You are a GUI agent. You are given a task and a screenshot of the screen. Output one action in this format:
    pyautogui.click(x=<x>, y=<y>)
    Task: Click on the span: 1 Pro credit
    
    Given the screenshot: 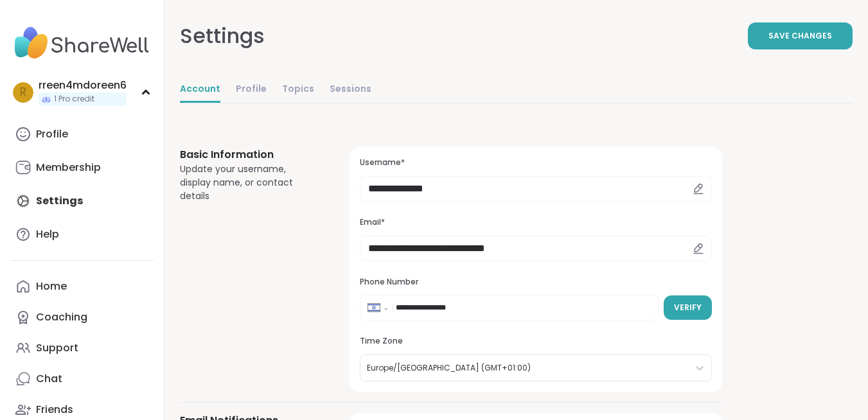 What is the action you would take?
    pyautogui.click(x=74, y=99)
    